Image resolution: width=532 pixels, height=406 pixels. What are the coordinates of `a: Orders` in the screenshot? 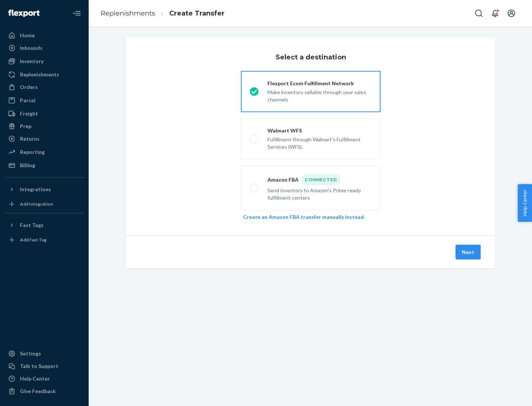 It's located at (44, 87).